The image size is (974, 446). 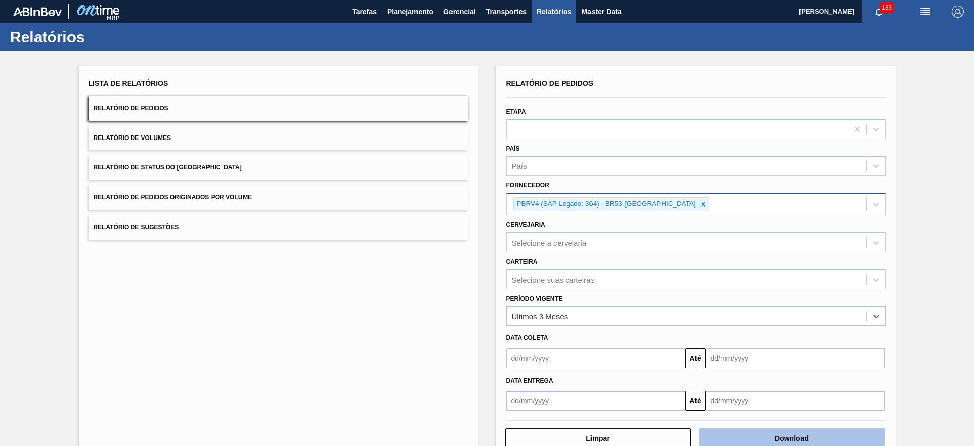 I want to click on img: Logout, so click(x=958, y=12).